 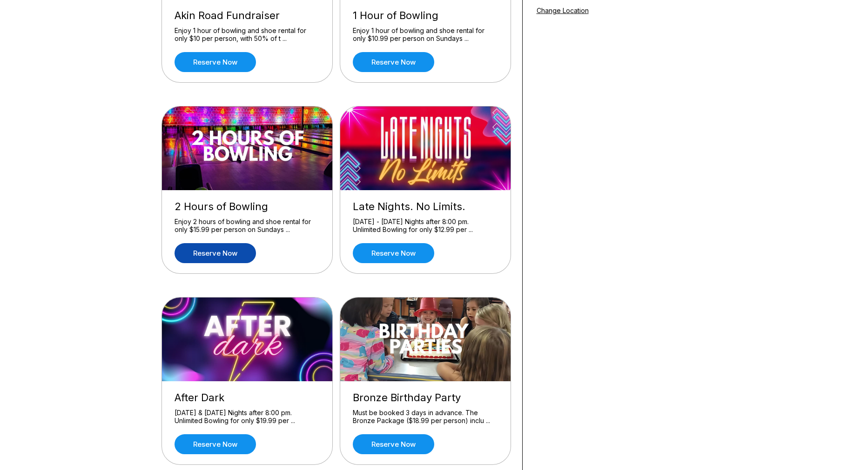 What do you see at coordinates (247, 207) in the screenshot?
I see `div: 2 Hours of Bowling` at bounding box center [247, 207].